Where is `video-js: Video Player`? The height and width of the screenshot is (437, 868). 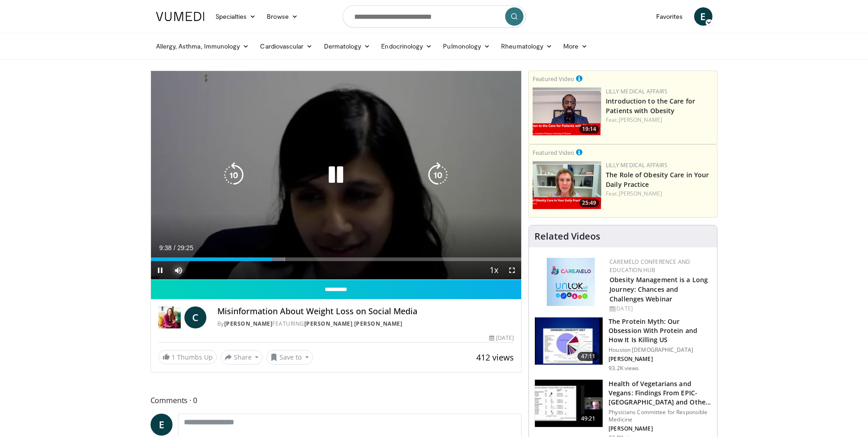
video-js: Video Player is located at coordinates (336, 176).